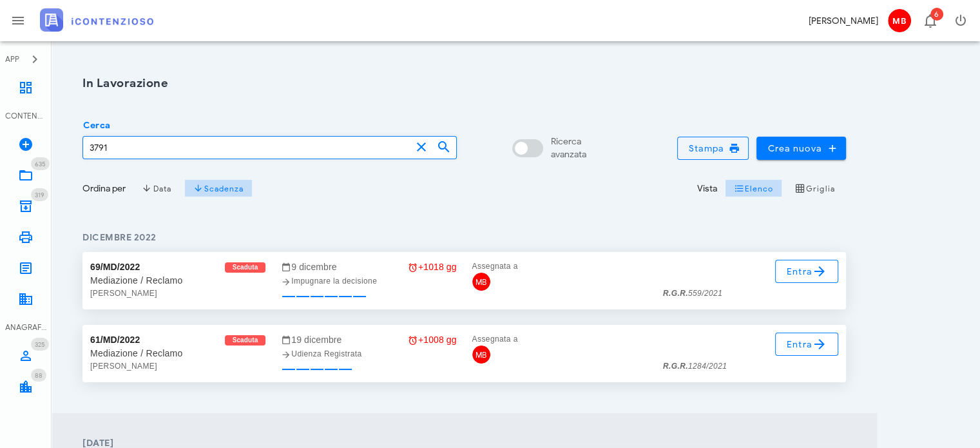  I want to click on button: Distintivo, so click(929, 21).